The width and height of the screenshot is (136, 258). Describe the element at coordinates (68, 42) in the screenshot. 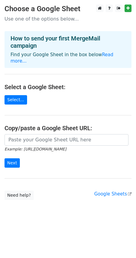

I see `h4: How to send your first MergeMail campaign` at that location.